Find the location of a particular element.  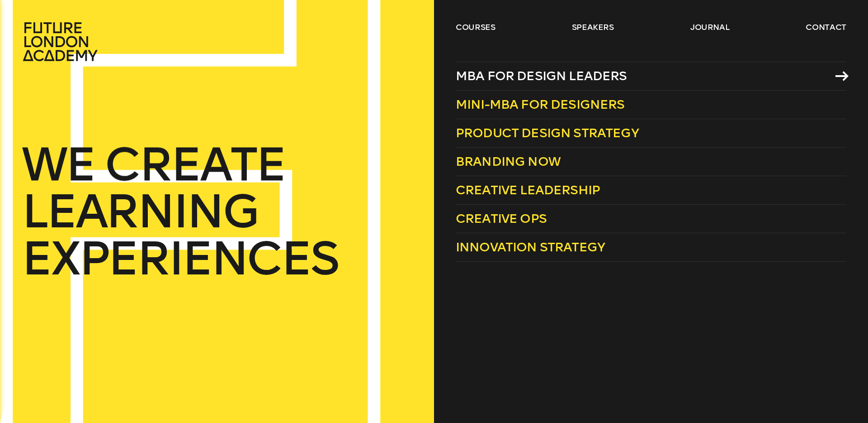

a: Product Design Strategy is located at coordinates (651, 133).